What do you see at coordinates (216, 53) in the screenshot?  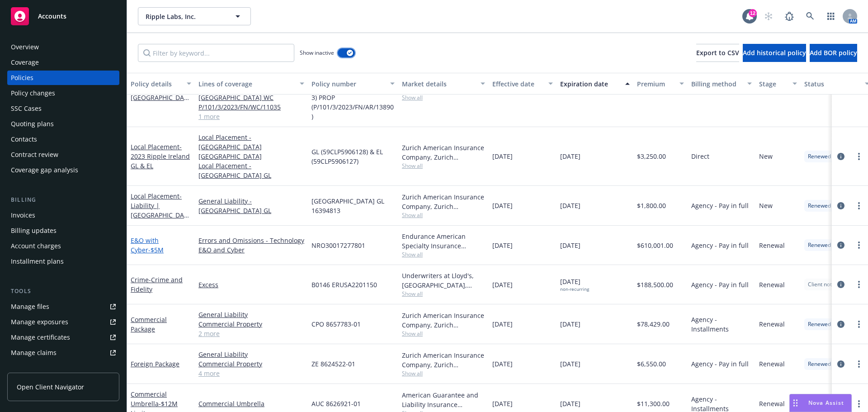 I see `input: Filter by keyword...` at bounding box center [216, 53].